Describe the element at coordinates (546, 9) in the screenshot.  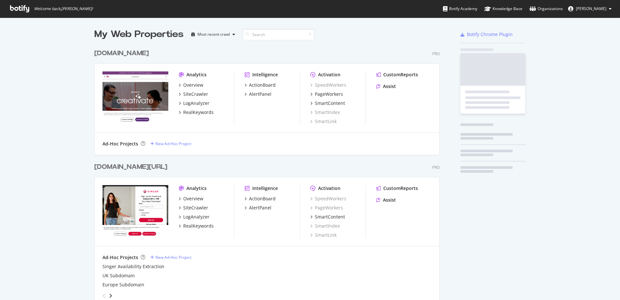
I see `div: Organizations` at that location.